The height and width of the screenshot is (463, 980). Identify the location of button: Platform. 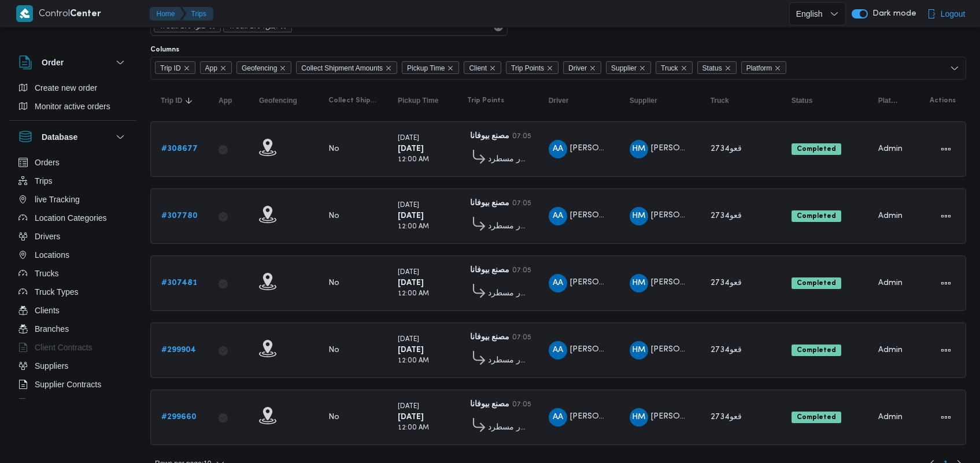
(888, 100).